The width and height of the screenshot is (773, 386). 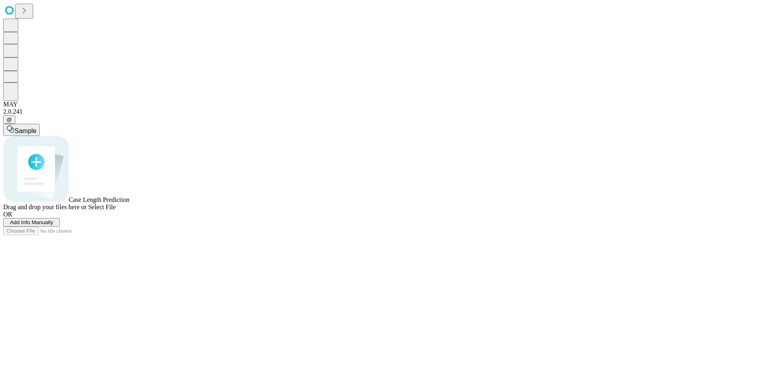 I want to click on div: MAY, so click(x=386, y=104).